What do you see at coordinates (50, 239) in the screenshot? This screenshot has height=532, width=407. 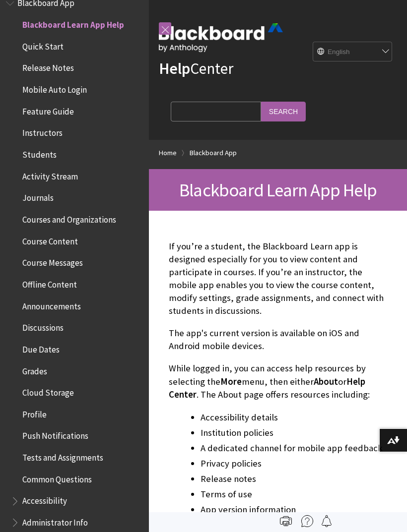 I see `span: Course Content` at bounding box center [50, 239].